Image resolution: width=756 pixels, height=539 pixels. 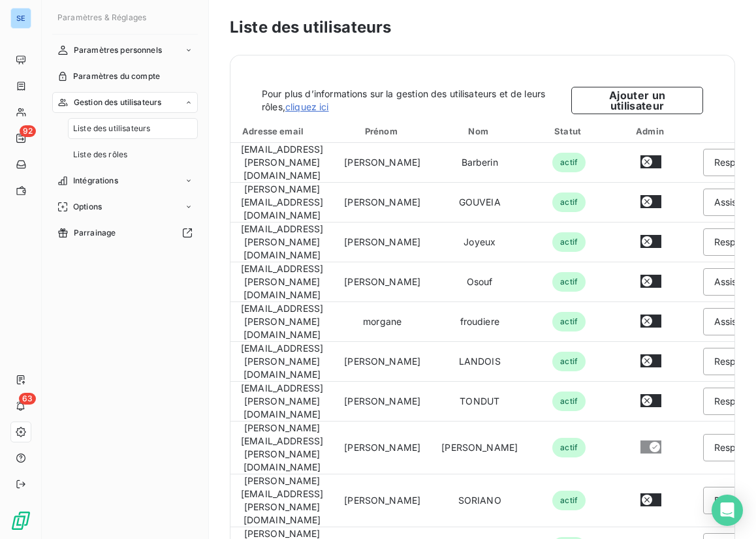 What do you see at coordinates (307, 106) in the screenshot?
I see `a: cliquez ici` at bounding box center [307, 106].